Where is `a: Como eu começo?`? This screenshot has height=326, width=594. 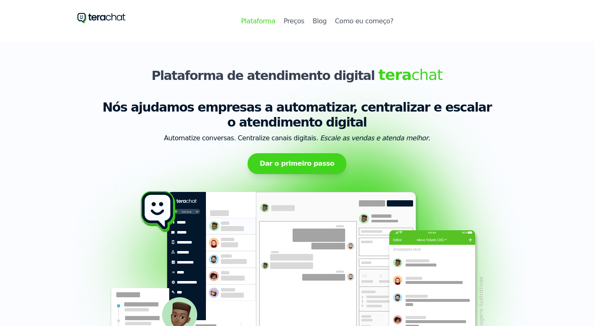
a: Como eu começo? is located at coordinates (364, 21).